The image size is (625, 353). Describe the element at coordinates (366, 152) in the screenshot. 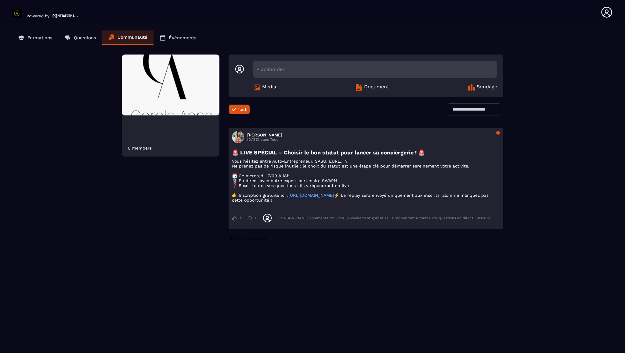

I see `h3: 🚨 LIVE SPÉCIAL – Choisir le bon statut pour lancer sa conciergerie ! 🚨` at that location.